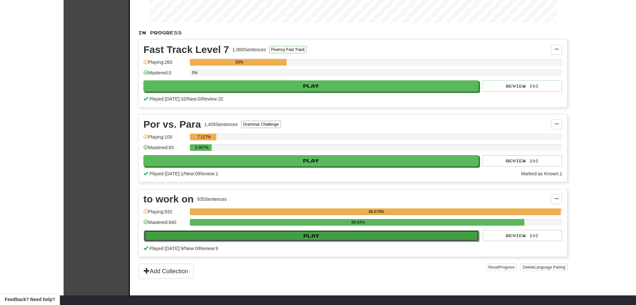  Describe the element at coordinates (212, 99) in the screenshot. I see `span: Review: 32` at that location.